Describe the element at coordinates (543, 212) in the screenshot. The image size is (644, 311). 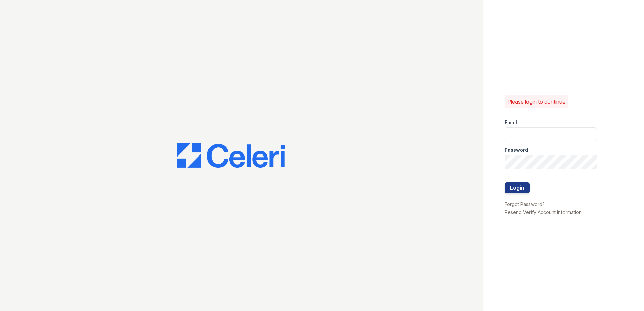
I see `a: Resend Verify Account Information` at that location.